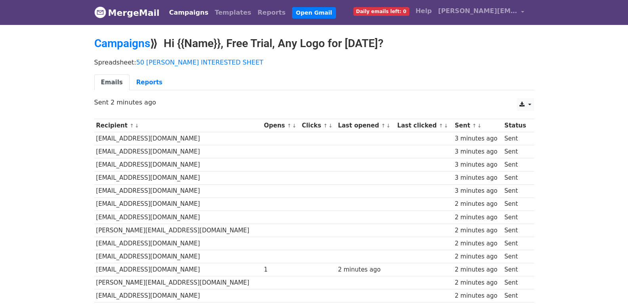  What do you see at coordinates (281, 270) in the screenshot?
I see `div: 1` at bounding box center [281, 270].